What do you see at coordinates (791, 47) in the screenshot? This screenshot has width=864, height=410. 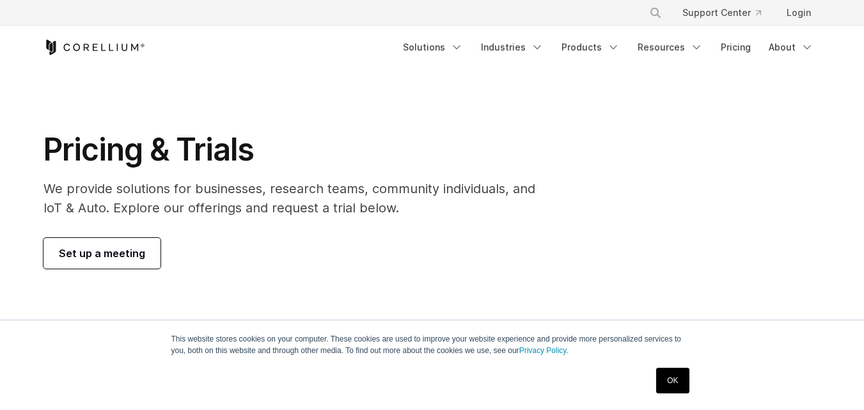 I see `a: About` at bounding box center [791, 47].